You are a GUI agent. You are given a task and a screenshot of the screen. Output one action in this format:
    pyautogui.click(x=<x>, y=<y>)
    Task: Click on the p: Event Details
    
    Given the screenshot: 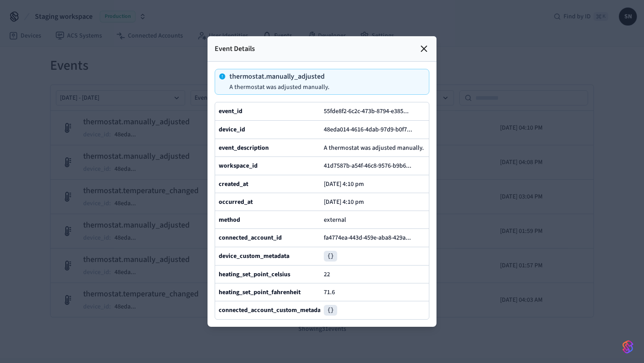 What is the action you would take?
    pyautogui.click(x=235, y=48)
    